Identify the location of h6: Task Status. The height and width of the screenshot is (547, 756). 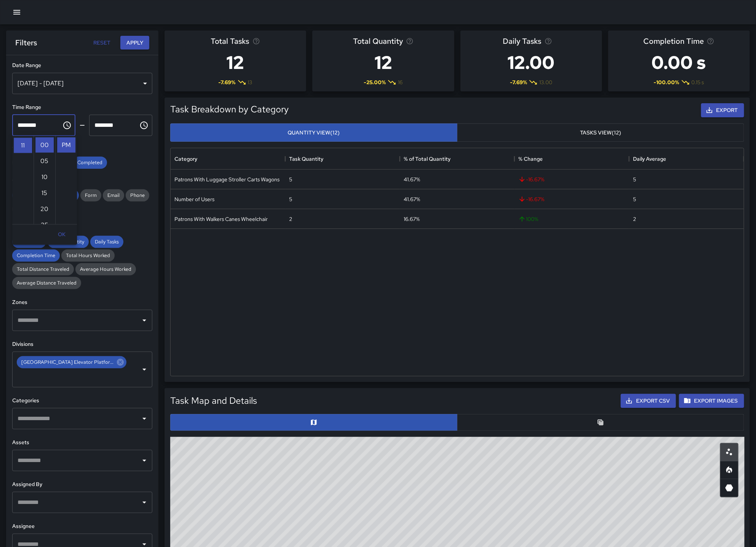
(82, 149).